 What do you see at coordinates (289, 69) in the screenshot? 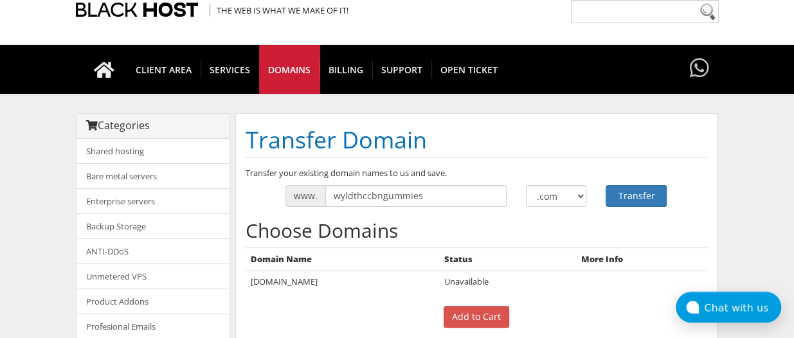
I see `span: Domains` at bounding box center [289, 69].